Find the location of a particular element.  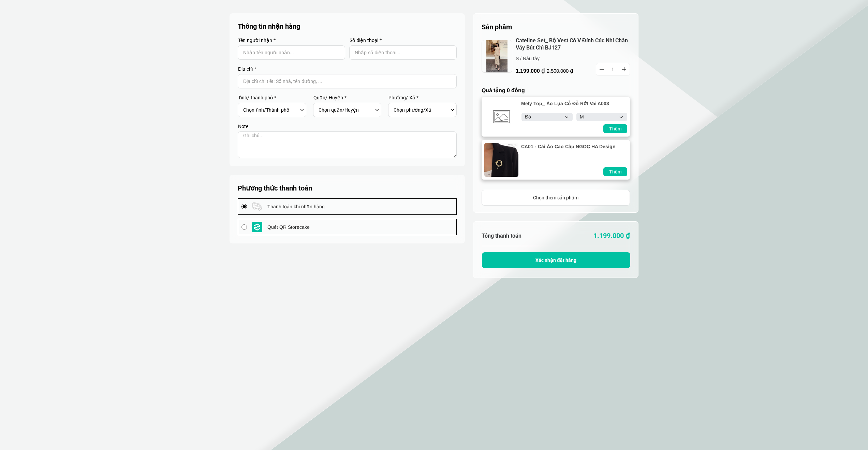

input: payment logo Thanh toán khi nhận hàng is located at coordinates (244, 207).